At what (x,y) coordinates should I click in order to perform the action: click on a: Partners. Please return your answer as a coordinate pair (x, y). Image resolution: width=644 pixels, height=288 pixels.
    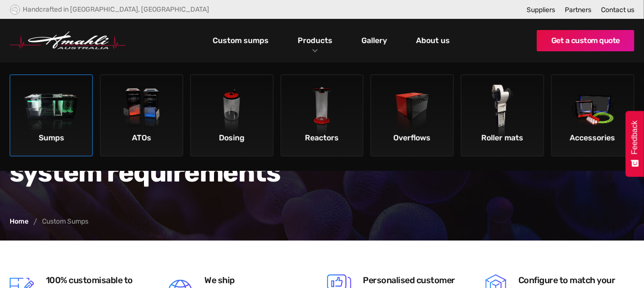
    Looking at the image, I should click on (578, 10).